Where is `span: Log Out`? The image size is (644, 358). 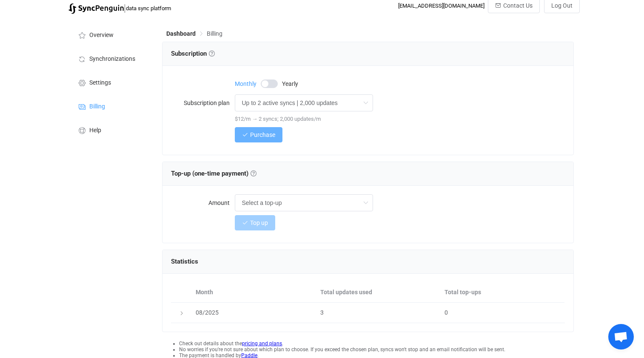 span: Log Out is located at coordinates (562, 5).